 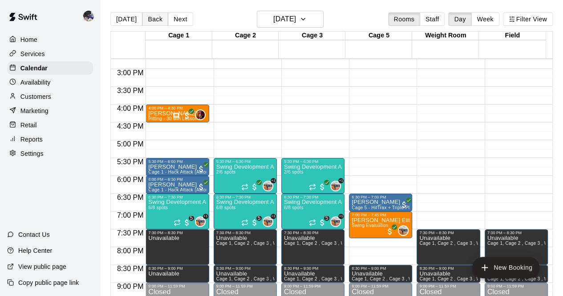 What do you see at coordinates (179, 36) in the screenshot?
I see `div: Cage 1` at bounding box center [179, 36].